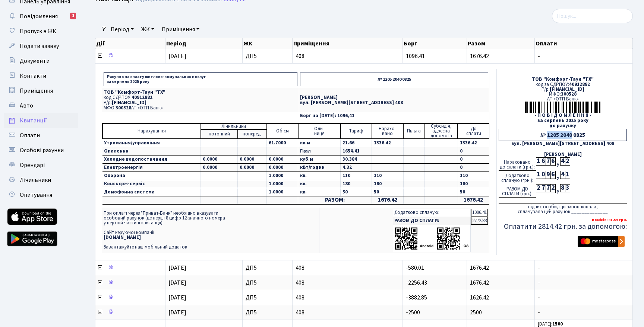  I want to click on img: Masterpass, so click(601, 242).